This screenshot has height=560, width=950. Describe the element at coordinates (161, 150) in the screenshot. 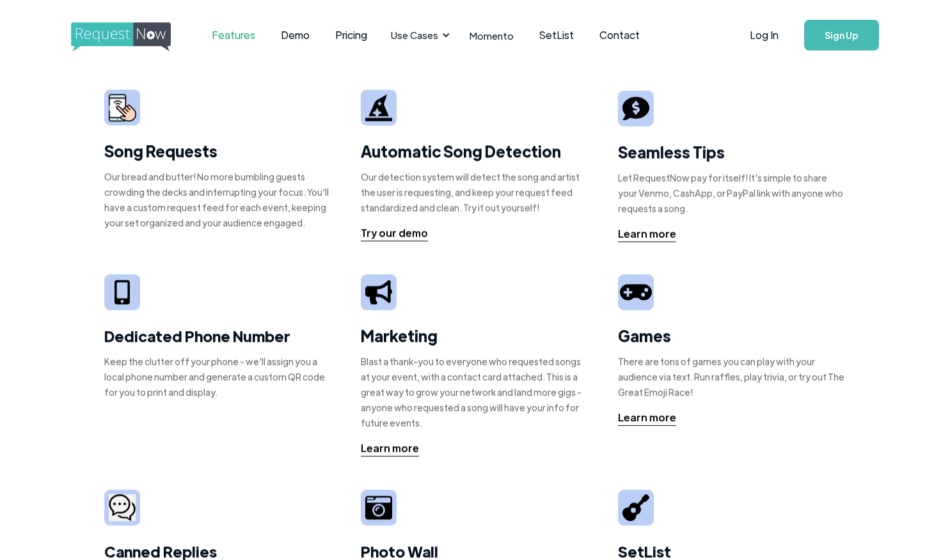

I see `strong: Song Requests` at that location.